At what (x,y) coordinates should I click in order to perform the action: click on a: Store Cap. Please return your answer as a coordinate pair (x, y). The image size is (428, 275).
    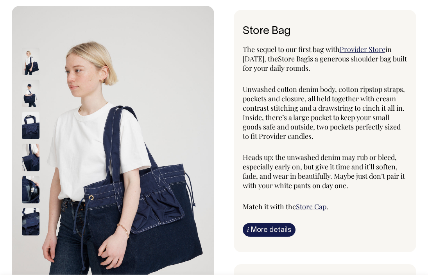
    Looking at the image, I should click on (311, 206).